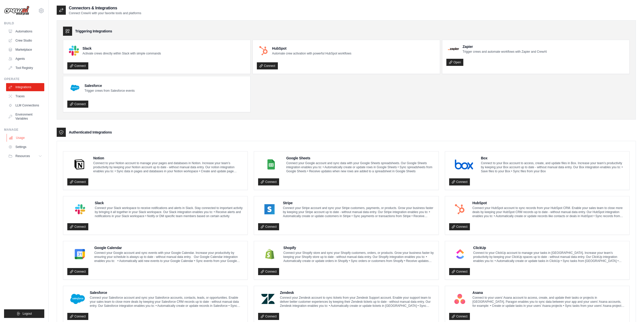  What do you see at coordinates (505, 52) in the screenshot?
I see `p: Trigger crews and automate workflows with Zapier and CrewAI` at bounding box center [505, 52].